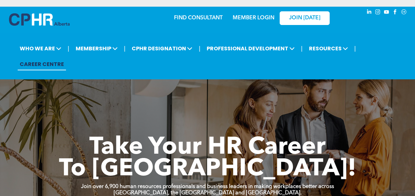 The width and height of the screenshot is (415, 196). Describe the element at coordinates (328, 48) in the screenshot. I see `span: RESOURCES` at that location.